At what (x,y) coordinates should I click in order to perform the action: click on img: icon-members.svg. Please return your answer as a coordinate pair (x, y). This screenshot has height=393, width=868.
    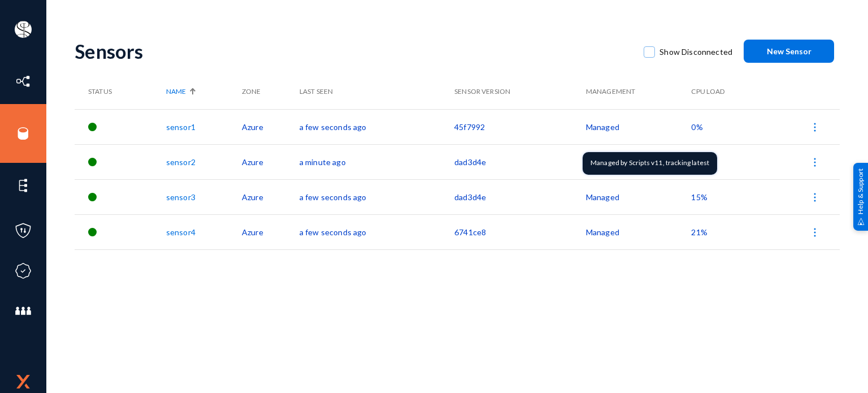
    Looking at the image, I should click on (23, 311).